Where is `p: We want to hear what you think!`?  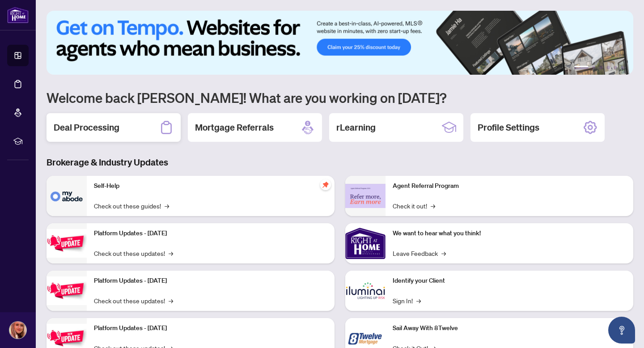
p: We want to hear what you think! is located at coordinates (509, 234).